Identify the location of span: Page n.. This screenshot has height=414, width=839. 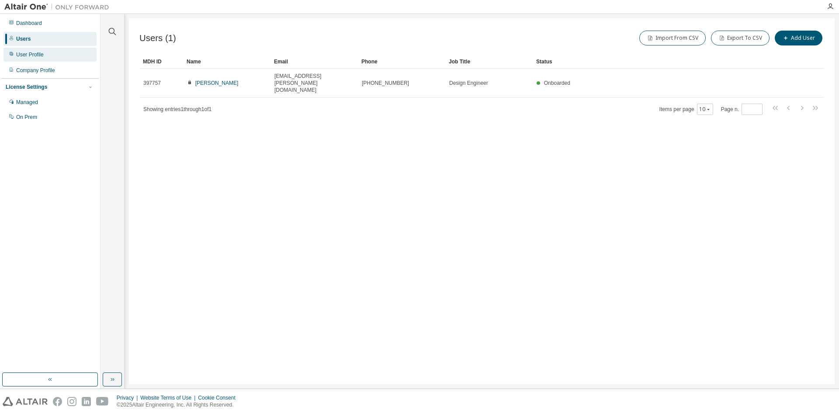
(741, 109).